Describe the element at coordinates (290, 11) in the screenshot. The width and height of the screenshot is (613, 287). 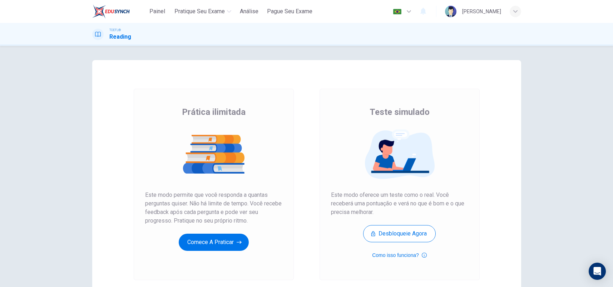
I see `a: Pague Seu Exame` at that location.